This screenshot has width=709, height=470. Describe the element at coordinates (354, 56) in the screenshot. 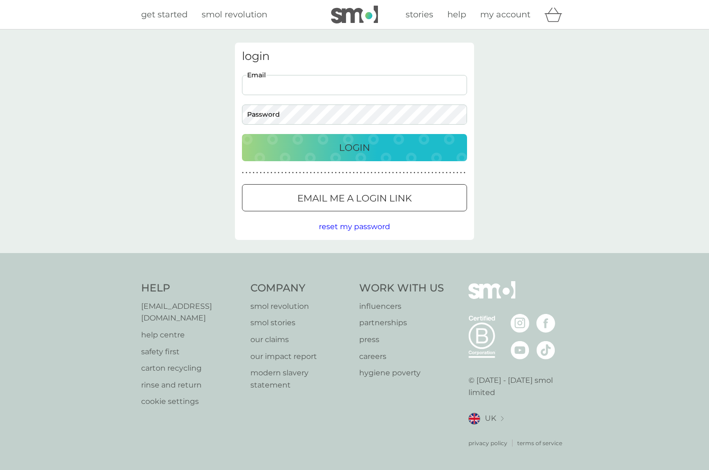

I see `h3: login` at that location.